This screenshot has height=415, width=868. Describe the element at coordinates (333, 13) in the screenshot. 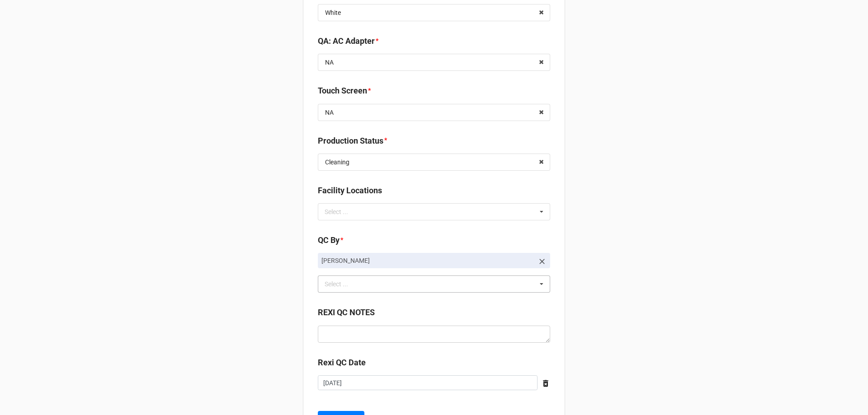

I see `div: White` at that location.